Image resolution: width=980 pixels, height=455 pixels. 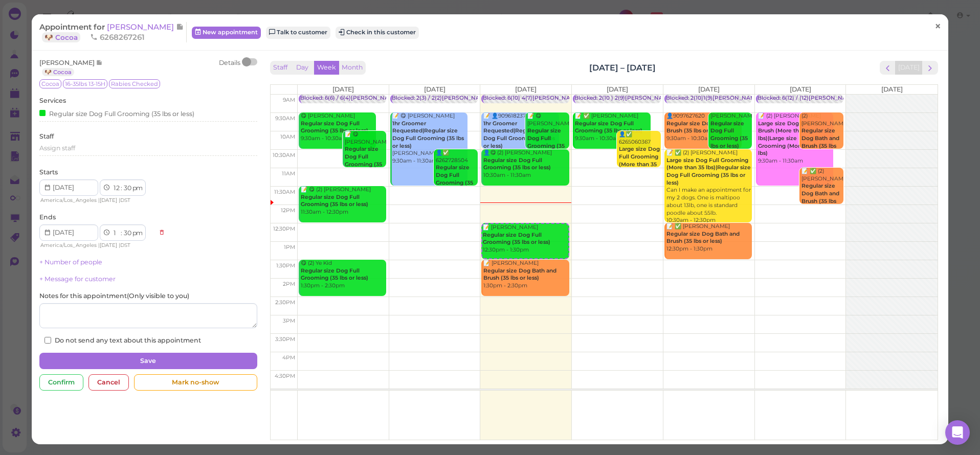 What do you see at coordinates (48, 172) in the screenshot?
I see `label: Starts` at bounding box center [48, 172].